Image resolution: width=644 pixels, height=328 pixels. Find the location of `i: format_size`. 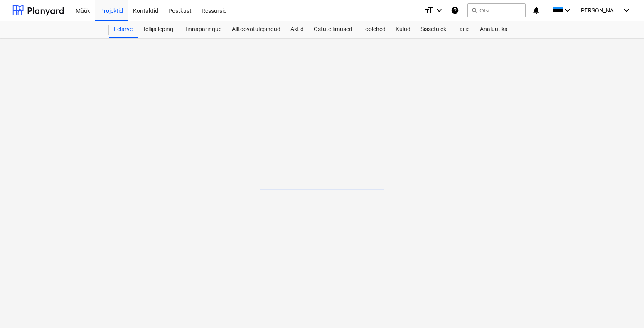

i: format_size is located at coordinates (429, 10).